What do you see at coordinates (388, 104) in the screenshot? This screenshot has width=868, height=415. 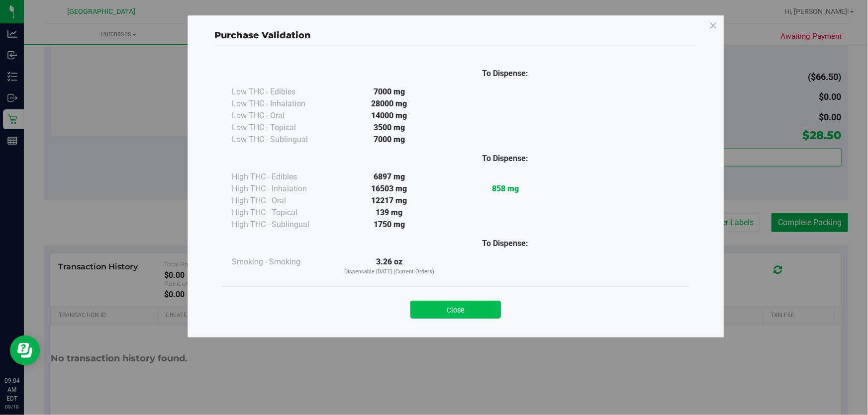 I see `div: 28000 mg` at bounding box center [388, 104].